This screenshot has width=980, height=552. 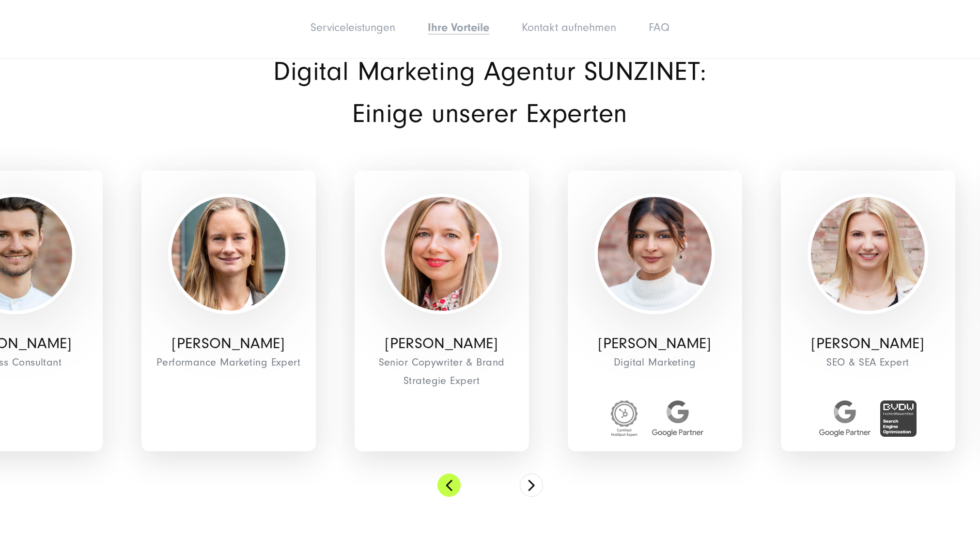 I want to click on a: FAQ, so click(x=659, y=27).